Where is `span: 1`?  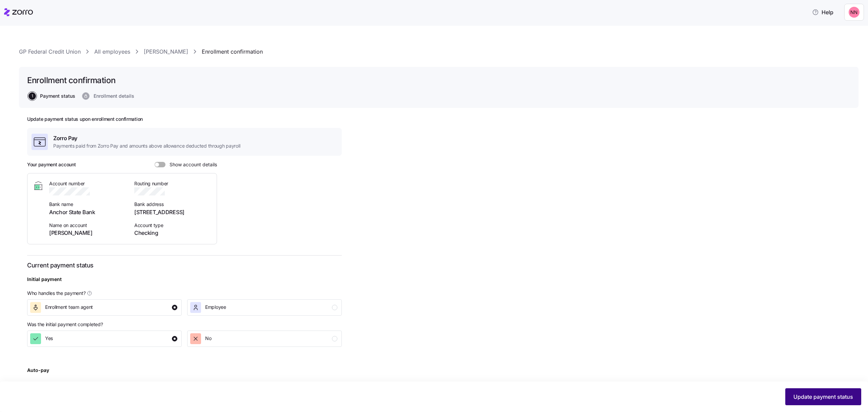 span: 1 is located at coordinates (33, 96).